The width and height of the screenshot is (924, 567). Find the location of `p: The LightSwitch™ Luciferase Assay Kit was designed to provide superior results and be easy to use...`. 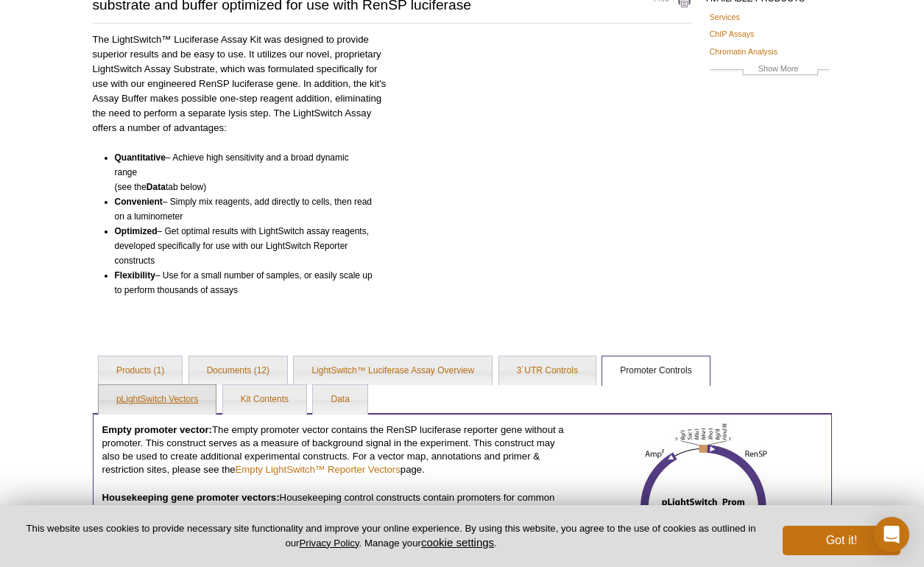

p: The LightSwitch™ Luciferase Assay Kit was designed to provide superior results and be easy to use... is located at coordinates (239, 84).